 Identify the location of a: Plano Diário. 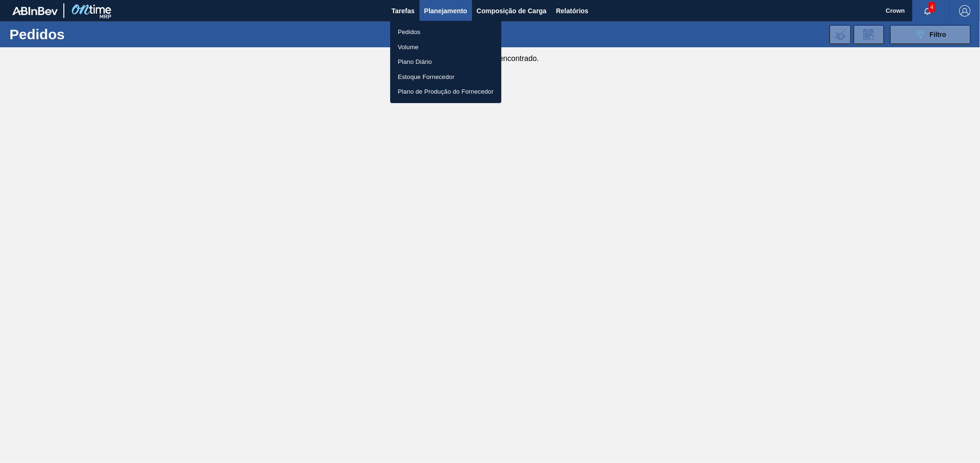
(445, 62).